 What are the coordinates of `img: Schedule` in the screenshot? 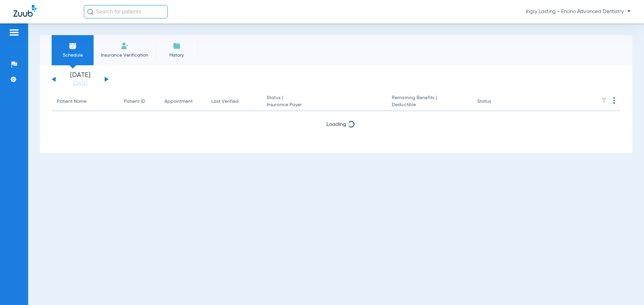 It's located at (73, 46).